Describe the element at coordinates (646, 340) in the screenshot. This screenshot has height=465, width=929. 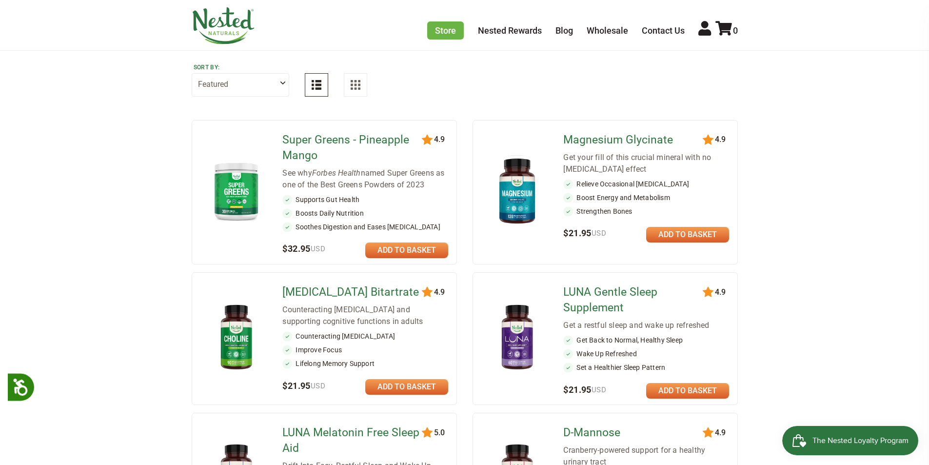
I see `li: Get Back to Normal, Healthy Sleep` at that location.